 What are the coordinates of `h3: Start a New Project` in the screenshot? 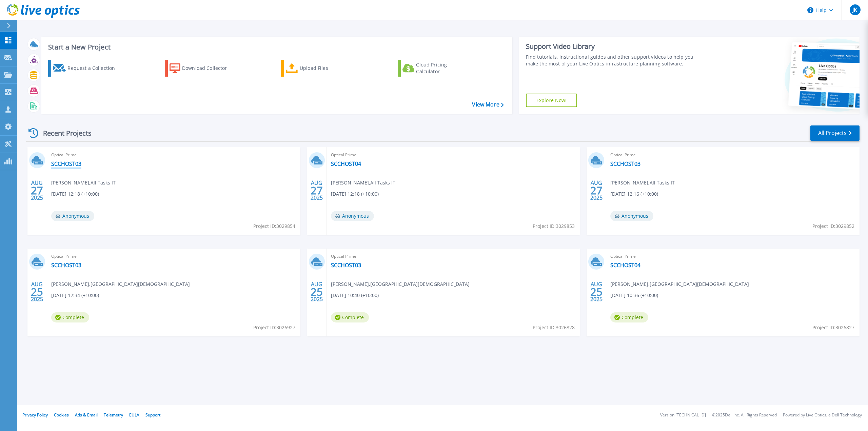 It's located at (276, 47).